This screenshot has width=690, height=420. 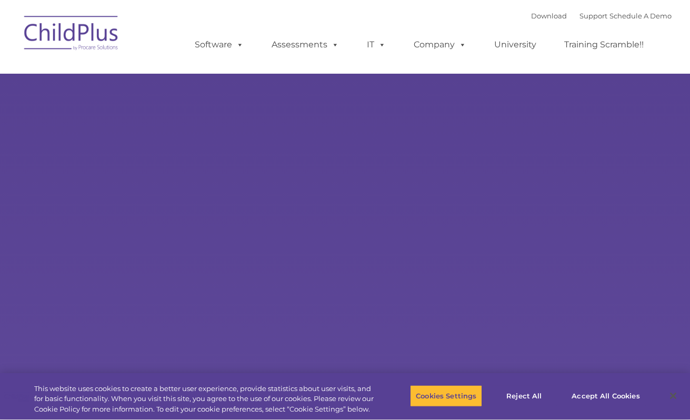 I want to click on a: University, so click(x=515, y=45).